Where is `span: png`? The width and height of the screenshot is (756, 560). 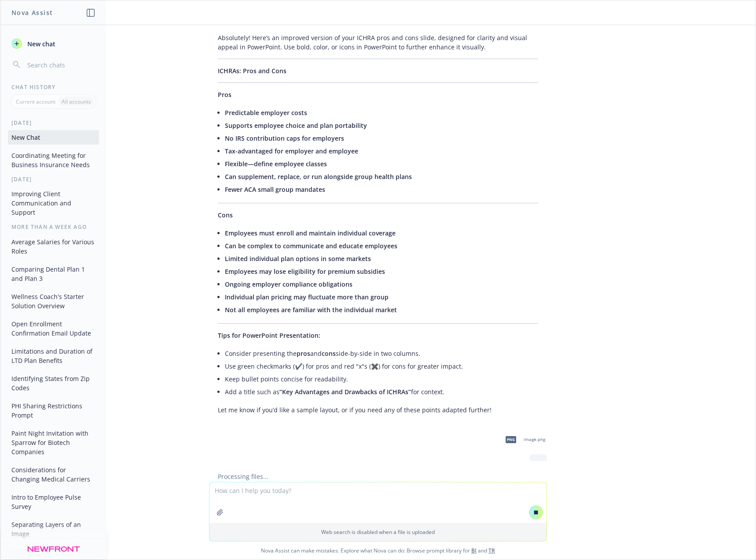 span: png is located at coordinates (511, 439).